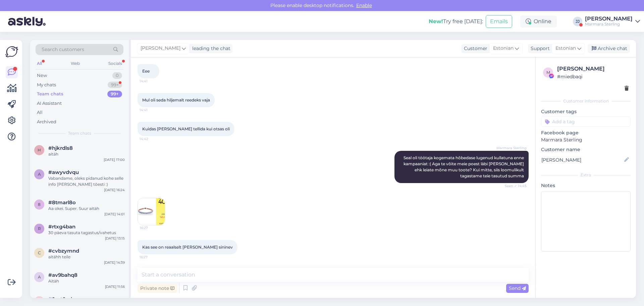 This screenshot has width=644, height=306. What do you see at coordinates (62, 203) in the screenshot?
I see `span: #8tmarl8o` at bounding box center [62, 203].